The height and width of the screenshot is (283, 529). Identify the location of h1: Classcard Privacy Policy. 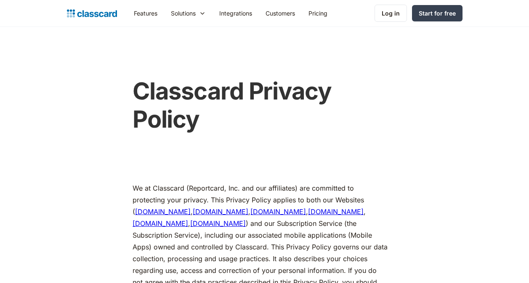
(260, 106).